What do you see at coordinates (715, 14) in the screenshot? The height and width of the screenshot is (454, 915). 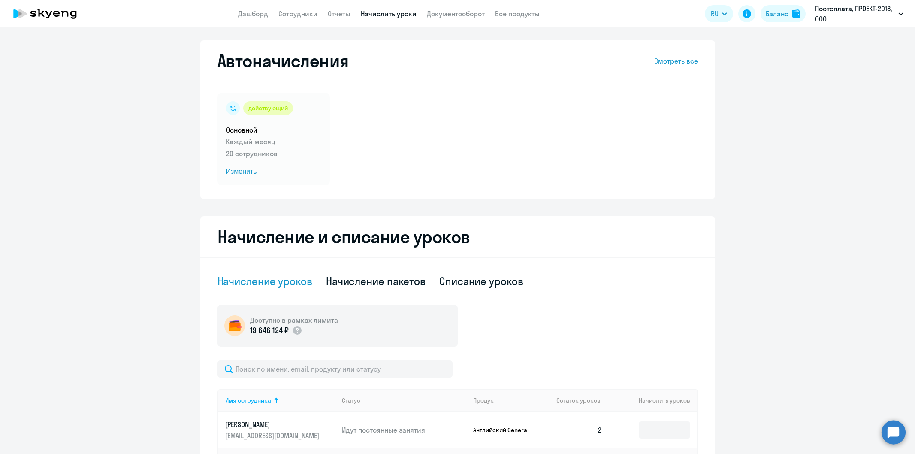 I see `span: RU` at bounding box center [715, 14].